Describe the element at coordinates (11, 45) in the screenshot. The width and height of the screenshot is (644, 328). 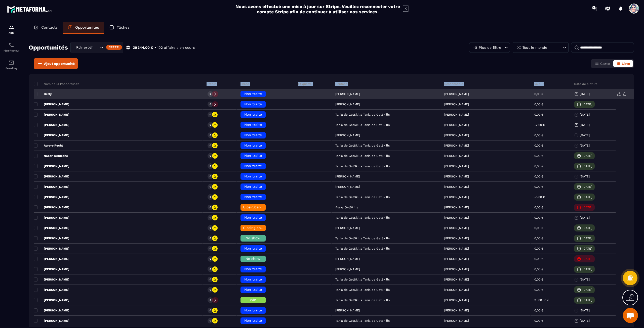
I see `img: scheduler` at that location.